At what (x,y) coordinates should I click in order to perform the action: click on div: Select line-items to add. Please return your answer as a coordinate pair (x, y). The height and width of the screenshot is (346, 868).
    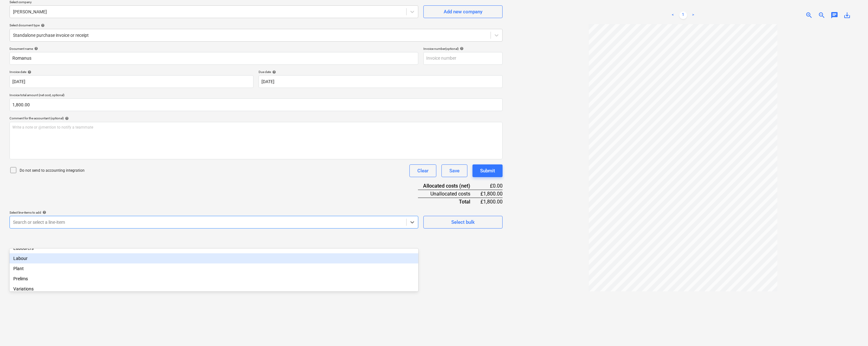
    Looking at the image, I should click on (214, 212).